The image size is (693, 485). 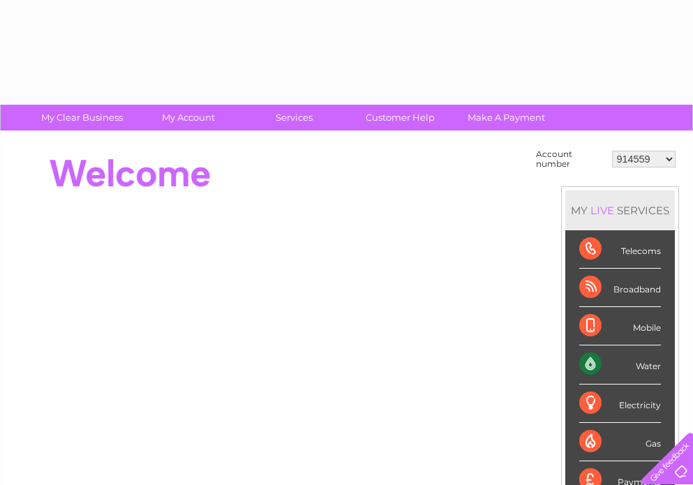 What do you see at coordinates (620, 326) in the screenshot?
I see `div: Mobile` at bounding box center [620, 326].